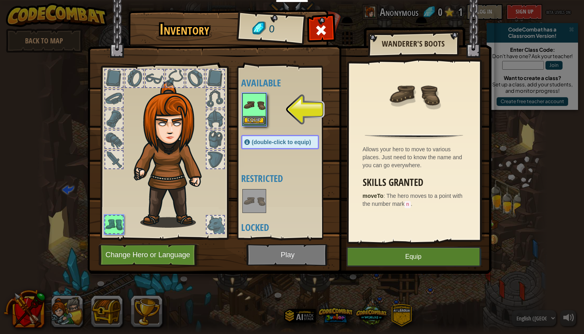 The width and height of the screenshot is (584, 334). I want to click on h1: Inventory, so click(184, 29).